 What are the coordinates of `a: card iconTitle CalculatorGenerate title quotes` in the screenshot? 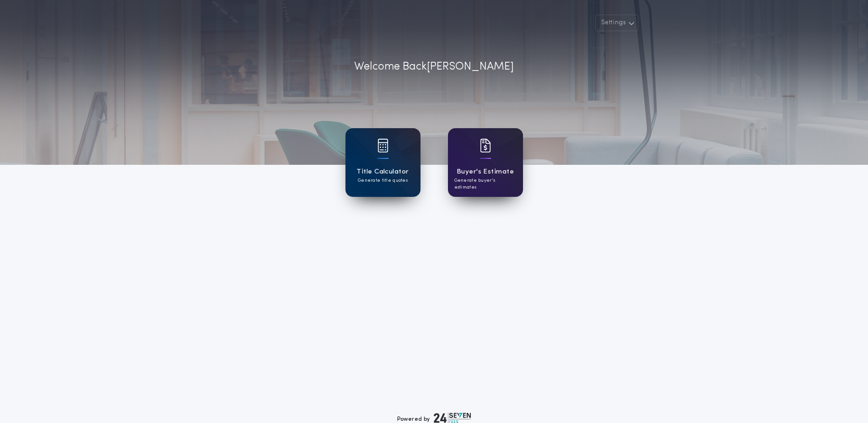 It's located at (383, 163).